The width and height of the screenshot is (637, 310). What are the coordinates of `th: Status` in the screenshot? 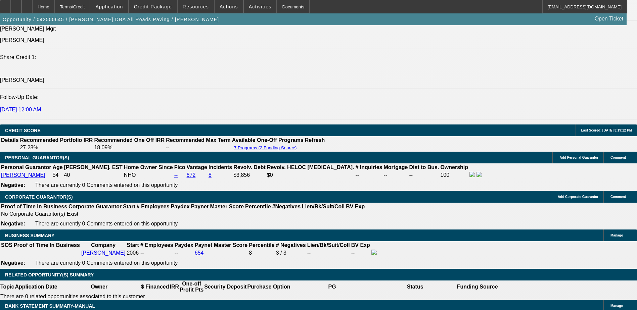 It's located at (415, 287).